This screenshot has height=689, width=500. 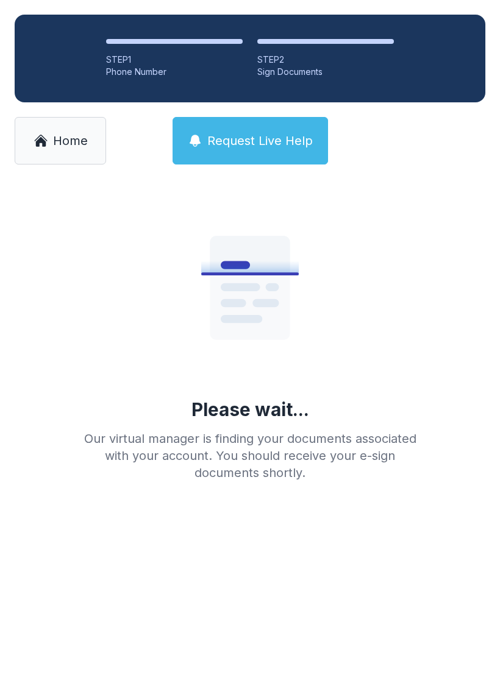 What do you see at coordinates (250, 456) in the screenshot?
I see `div: Our virtual manager is finding your documents associated with your account. You should receive yo...` at bounding box center [250, 456].